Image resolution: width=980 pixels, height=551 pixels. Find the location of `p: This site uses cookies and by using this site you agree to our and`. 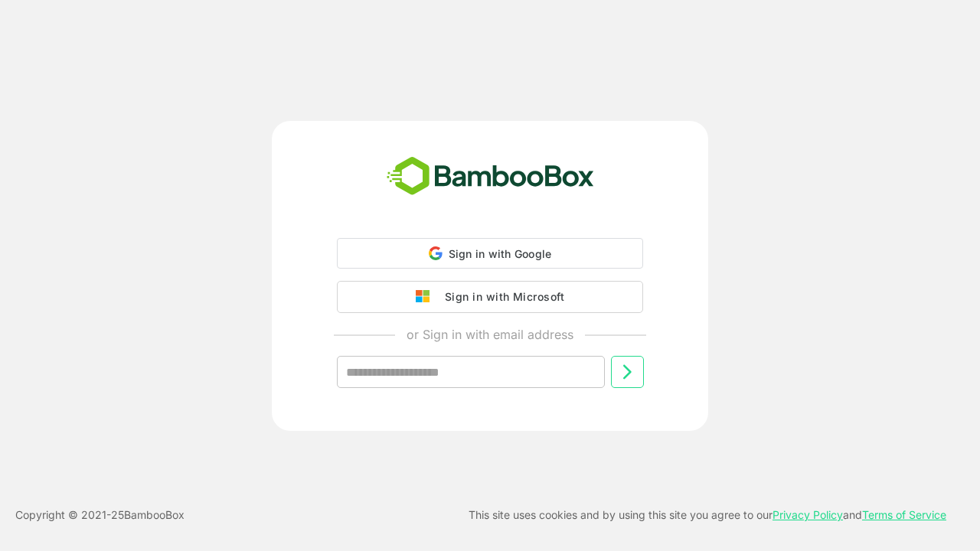

p: This site uses cookies and by using this site you agree to our and is located at coordinates (707, 515).